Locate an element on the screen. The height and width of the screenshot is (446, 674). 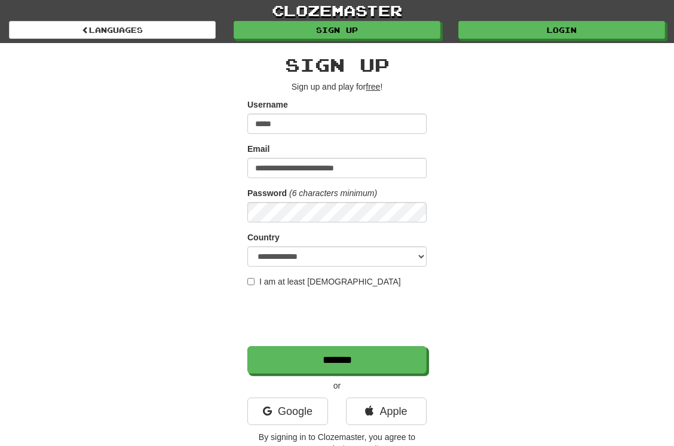
em: (6 characters minimum) is located at coordinates (333, 193).